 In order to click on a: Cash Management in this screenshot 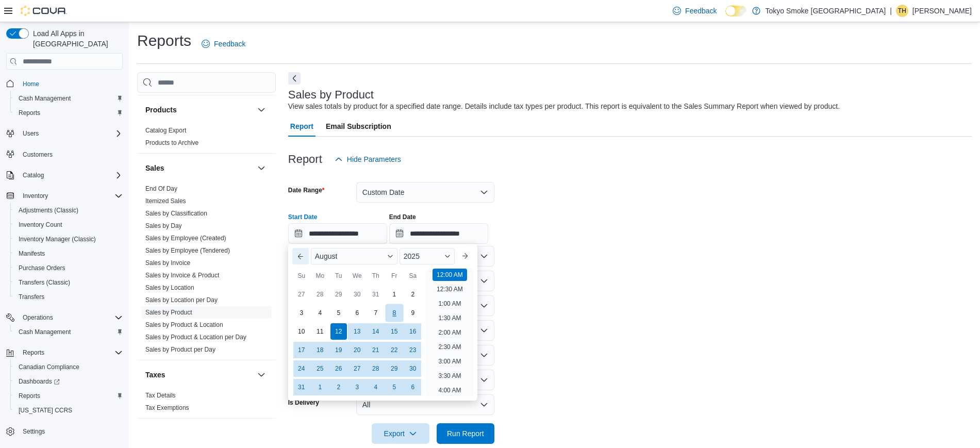, I will do `click(44, 99)`.